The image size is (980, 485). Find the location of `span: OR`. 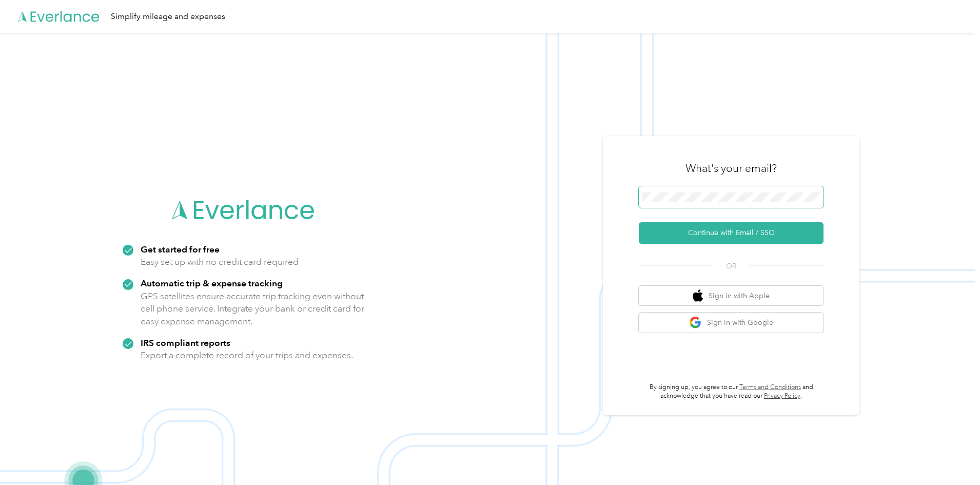

span: OR is located at coordinates (731, 266).